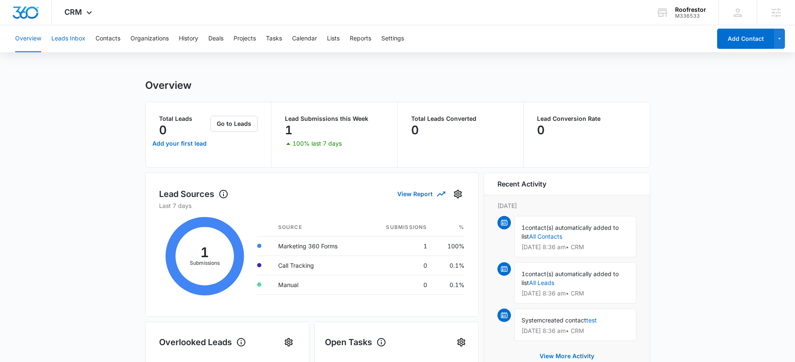 The height and width of the screenshot is (362, 795). Describe the element at coordinates (234, 124) in the screenshot. I see `button: Go to Leads` at that location.